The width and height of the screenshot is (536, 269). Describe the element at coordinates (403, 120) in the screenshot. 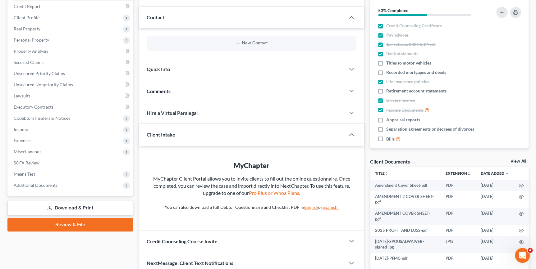

I see `span: Appraisal reports` at that location.